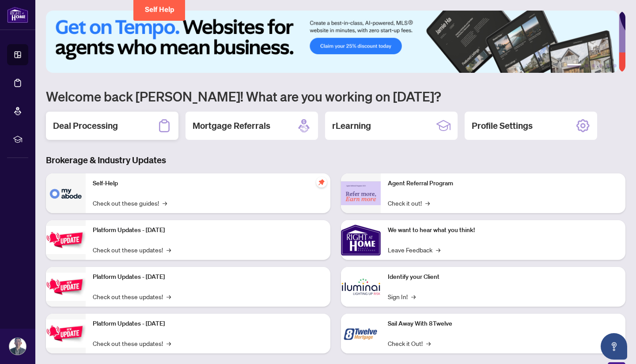 This screenshot has width=636, height=364. Describe the element at coordinates (208, 183) in the screenshot. I see `p: Self-Help` at that location.